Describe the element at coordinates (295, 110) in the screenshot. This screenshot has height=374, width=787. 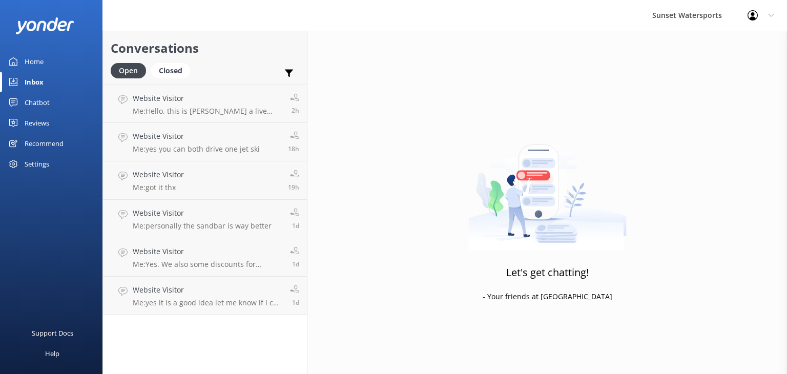
I see `span: Aug 30 2025 08:38am (UTC -05:00) America/Cancun` at that location.